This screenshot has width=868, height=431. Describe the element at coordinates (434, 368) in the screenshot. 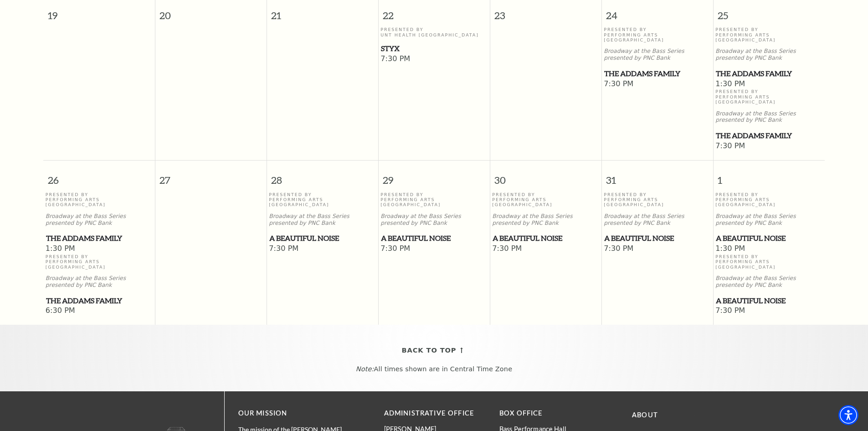

I see `p: All times shown are in Central Time Zone` at that location.